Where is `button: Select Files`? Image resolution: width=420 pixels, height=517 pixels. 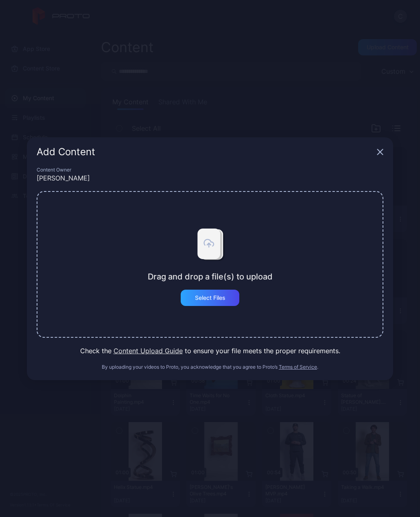 button: Select Files is located at coordinates (210, 298).